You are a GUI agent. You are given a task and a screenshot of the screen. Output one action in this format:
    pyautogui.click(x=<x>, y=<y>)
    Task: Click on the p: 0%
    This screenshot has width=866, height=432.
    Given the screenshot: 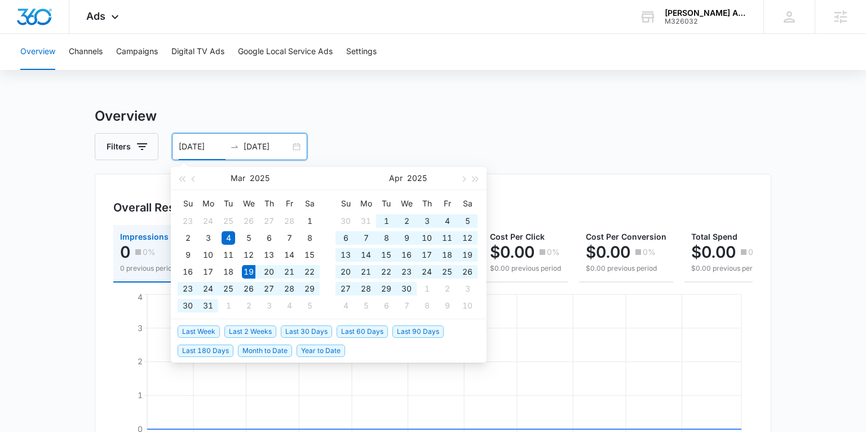 What is the action you would take?
    pyautogui.click(x=649, y=252)
    